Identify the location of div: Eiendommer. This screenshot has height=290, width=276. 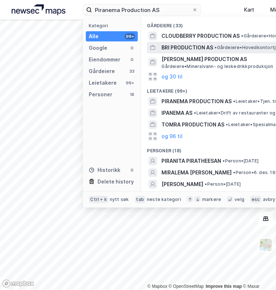
(104, 60).